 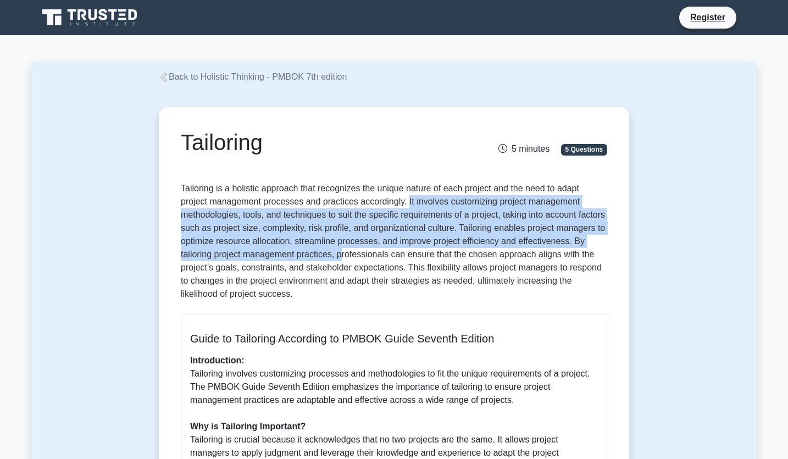 What do you see at coordinates (524, 148) in the screenshot?
I see `span: 5 minutes` at bounding box center [524, 148].